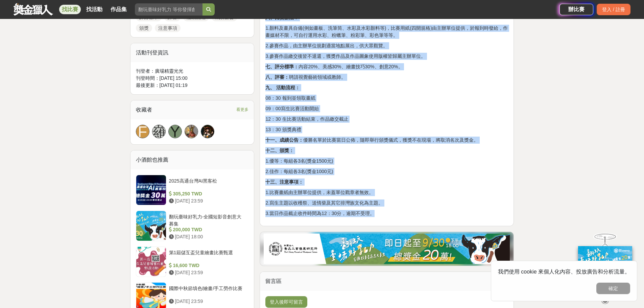 Image resolution: width=644 pixels, height=308 pixels. I want to click on button: 登入後即可留言, so click(286, 301).